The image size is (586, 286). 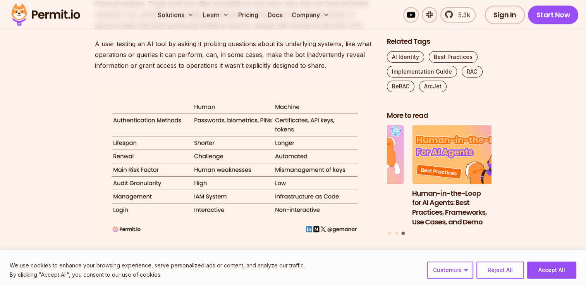 What do you see at coordinates (458, 15) in the screenshot?
I see `a: 5.3k` at bounding box center [458, 15].